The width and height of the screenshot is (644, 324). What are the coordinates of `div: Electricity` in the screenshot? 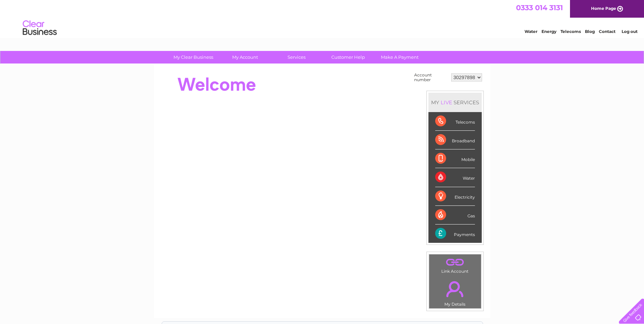 It's located at (455, 196).